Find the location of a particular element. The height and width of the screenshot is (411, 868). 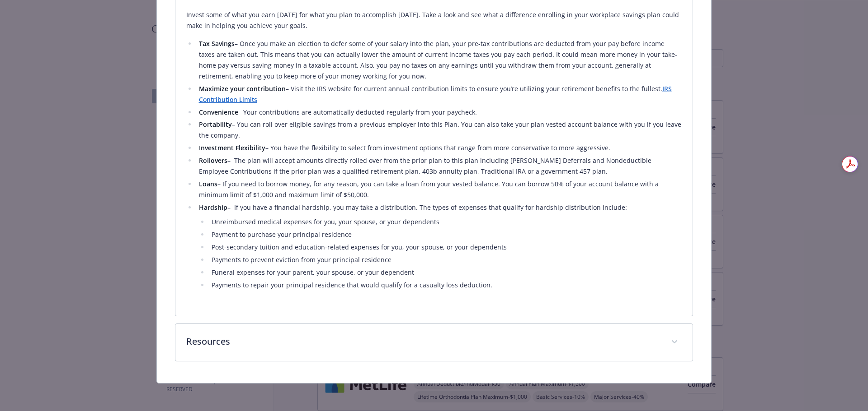

strong: Tax Savings is located at coordinates (217, 43).